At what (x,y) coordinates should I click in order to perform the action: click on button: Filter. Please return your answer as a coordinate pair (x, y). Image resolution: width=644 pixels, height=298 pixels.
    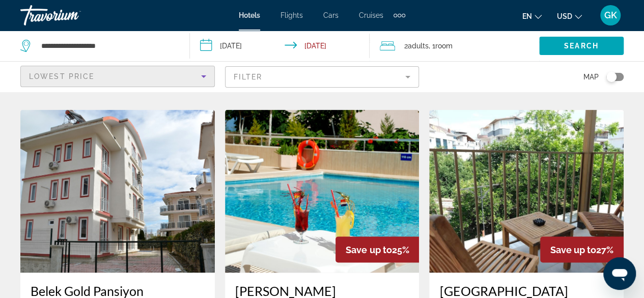
    Looking at the image, I should click on (322, 77).